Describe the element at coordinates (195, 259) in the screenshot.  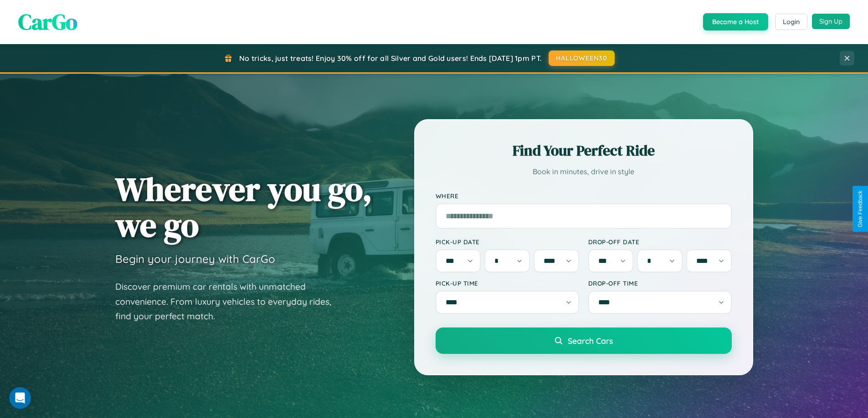
I see `h3: Begin your journey with CarGo` at that location.